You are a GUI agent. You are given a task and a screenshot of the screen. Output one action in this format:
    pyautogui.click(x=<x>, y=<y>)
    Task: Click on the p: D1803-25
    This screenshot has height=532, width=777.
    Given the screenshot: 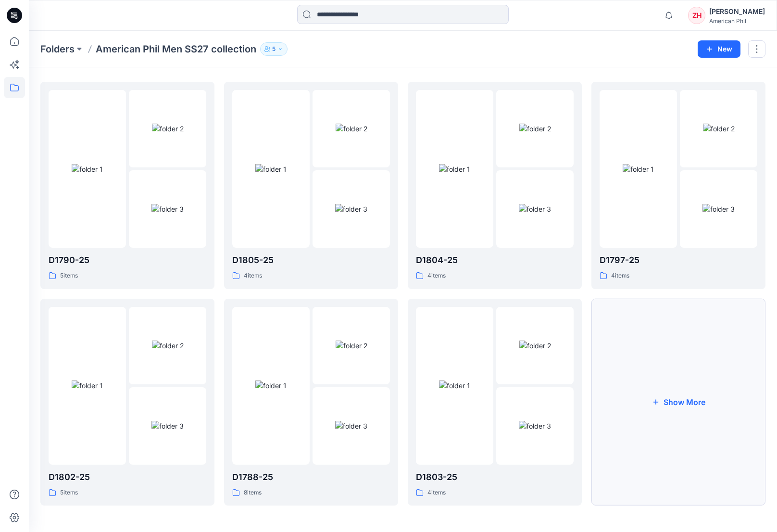 What is the action you would take?
    pyautogui.click(x=494, y=477)
    